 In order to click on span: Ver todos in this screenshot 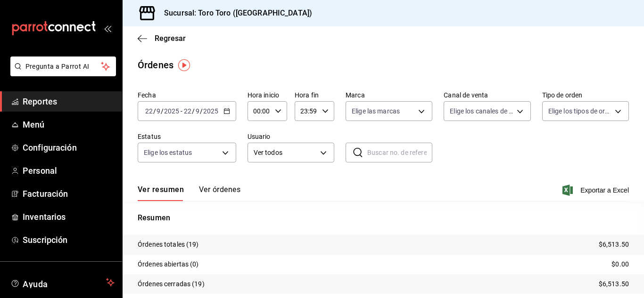, I will do `click(285, 153)`.